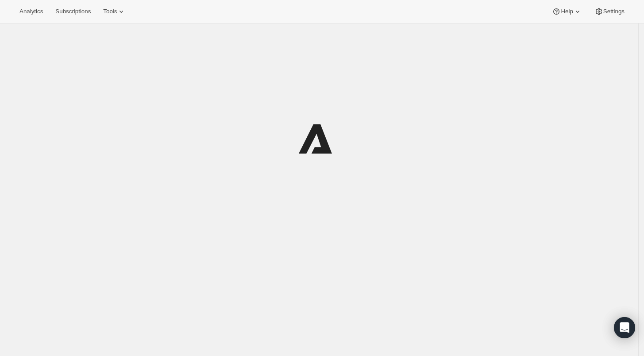 The height and width of the screenshot is (356, 644). Describe the element at coordinates (609, 11) in the screenshot. I see `button: Settings` at that location.